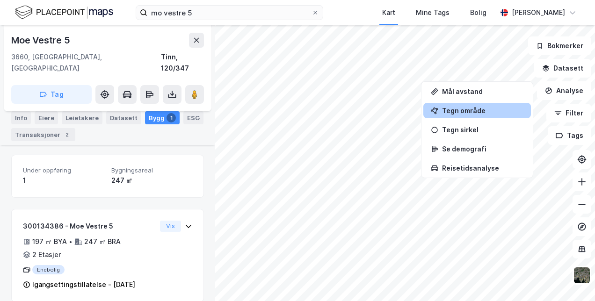 Image resolution: width=595 pixels, height=301 pixels. Describe the element at coordinates (569, 136) in the screenshot. I see `button: Tags` at that location.